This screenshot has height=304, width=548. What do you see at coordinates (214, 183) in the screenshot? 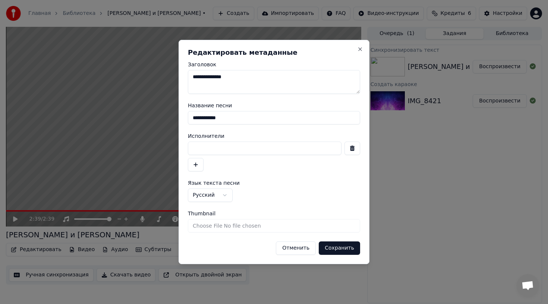
I see `span: Язык текста песни` at bounding box center [214, 183].